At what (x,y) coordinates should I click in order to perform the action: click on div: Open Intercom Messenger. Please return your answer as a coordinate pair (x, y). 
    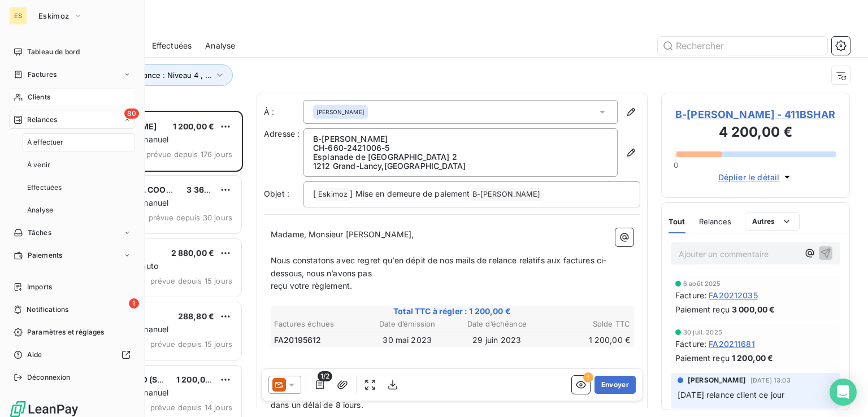
    Looking at the image, I should click on (843, 392).